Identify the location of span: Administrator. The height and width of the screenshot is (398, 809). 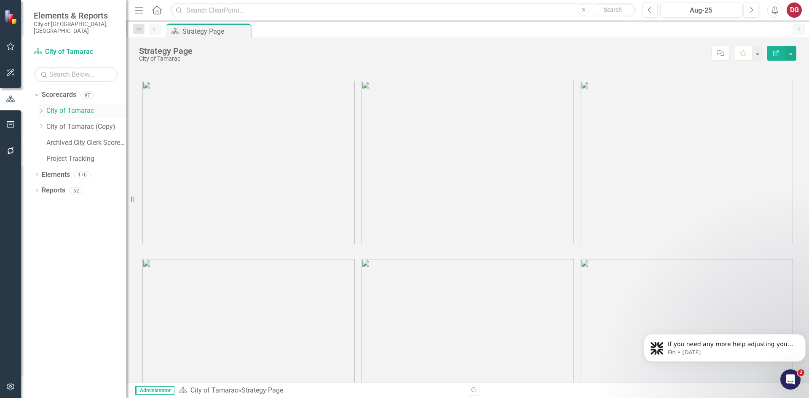
(155, 391).